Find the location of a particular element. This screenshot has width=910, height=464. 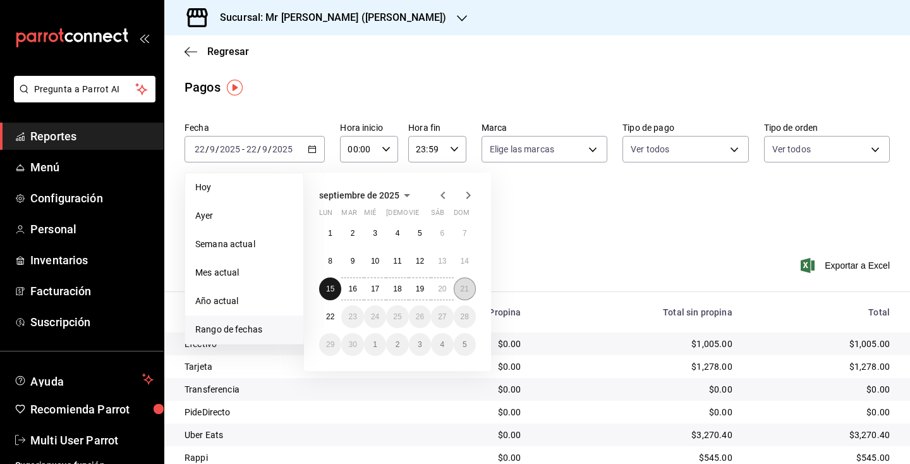

span: Mes actual is located at coordinates (244, 272).